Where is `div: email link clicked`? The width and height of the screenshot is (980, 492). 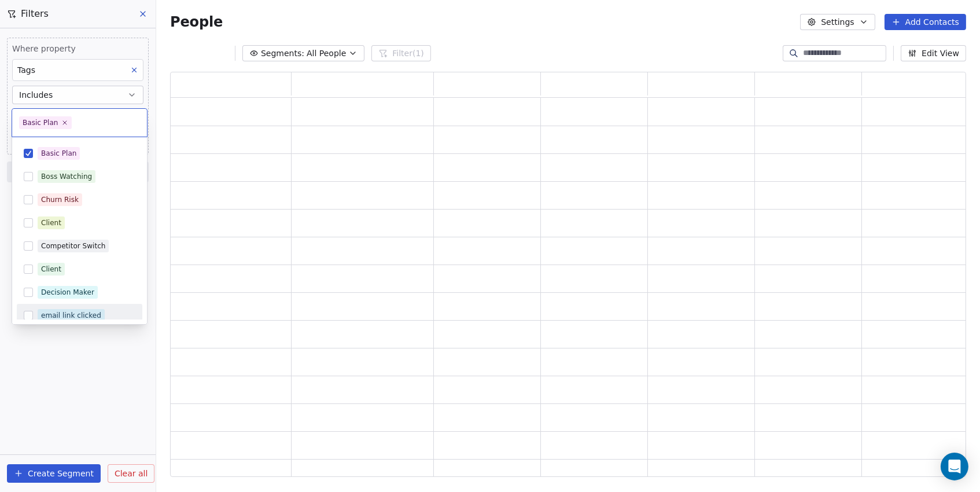 div: email link clicked is located at coordinates (71, 315).